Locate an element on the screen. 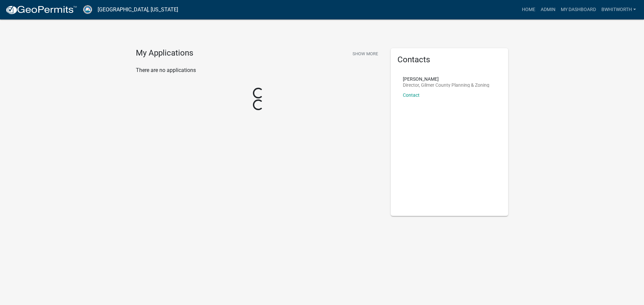  p: Director, Gilmer County Planning & Zoning is located at coordinates (446, 85).